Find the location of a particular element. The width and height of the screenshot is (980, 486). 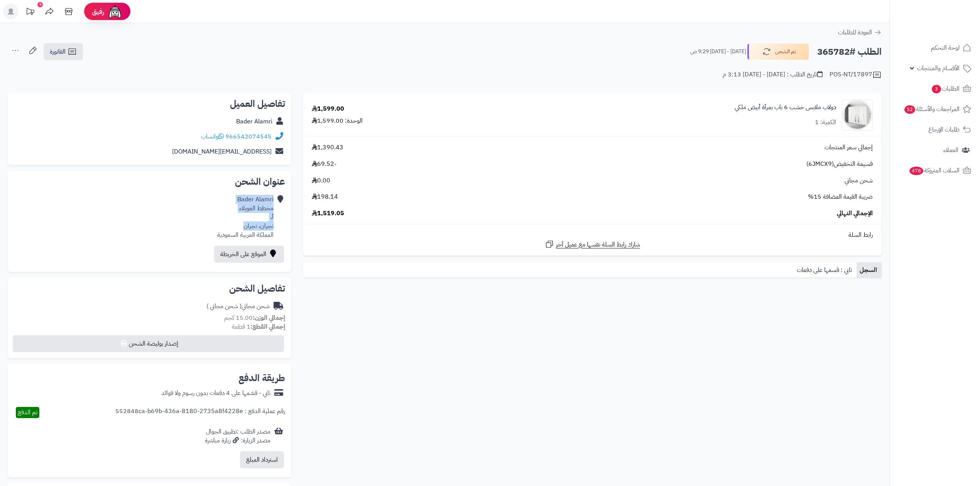

span: ضريبة القيمة المضافة 15% is located at coordinates (840, 197).